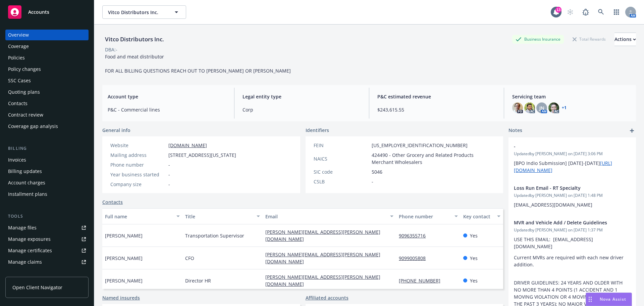 The height and width of the screenshot is (306, 644). I want to click on div: Billing, so click(47, 148).